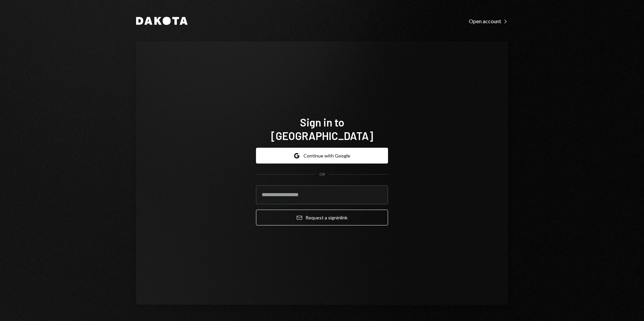 The width and height of the screenshot is (644, 321). Describe the element at coordinates (488, 21) in the screenshot. I see `div: Open account` at that location.